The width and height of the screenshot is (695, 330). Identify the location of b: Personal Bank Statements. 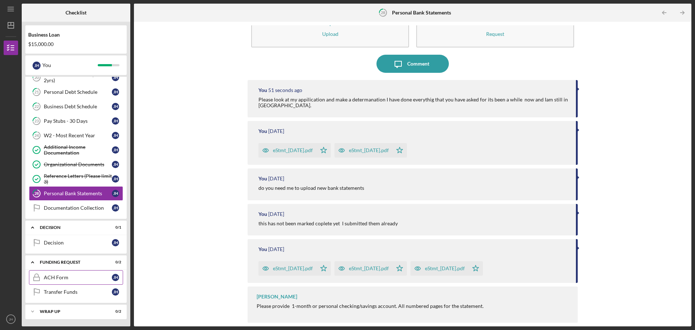
(421, 13).